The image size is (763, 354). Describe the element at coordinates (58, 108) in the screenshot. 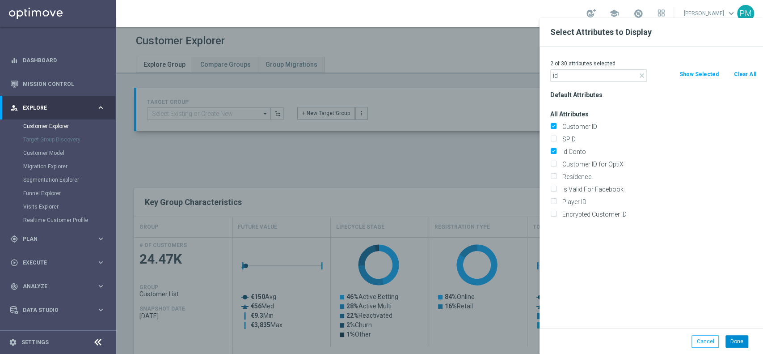

I see `button: person_search Explore keyboard_arrow_right` at that location.